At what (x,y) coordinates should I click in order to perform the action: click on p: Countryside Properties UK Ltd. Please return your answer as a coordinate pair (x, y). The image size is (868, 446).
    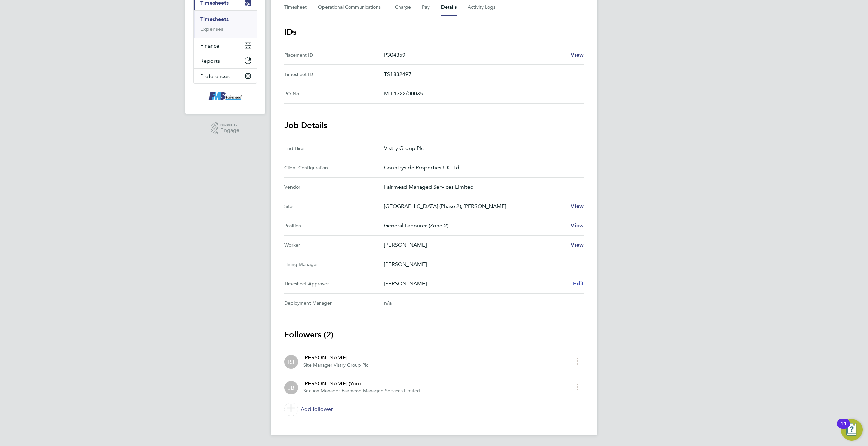
    Looking at the image, I should click on (481, 168).